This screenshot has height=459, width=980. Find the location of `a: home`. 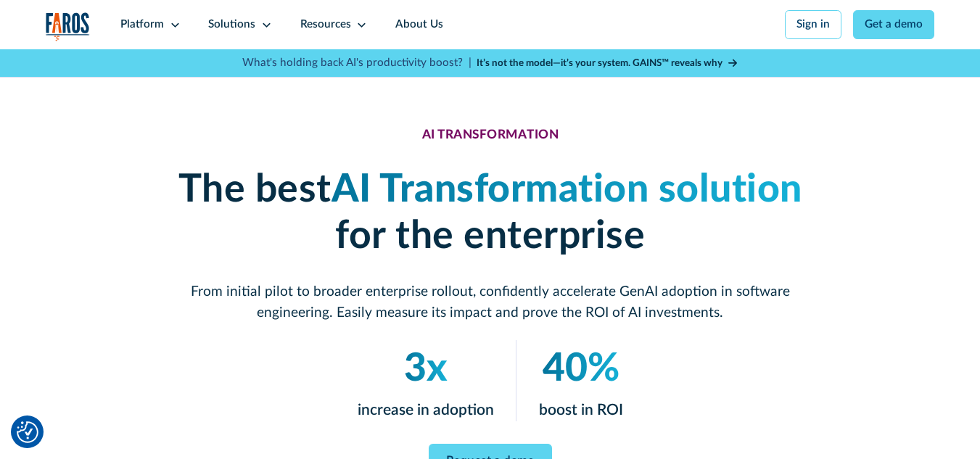

a: home is located at coordinates (68, 27).